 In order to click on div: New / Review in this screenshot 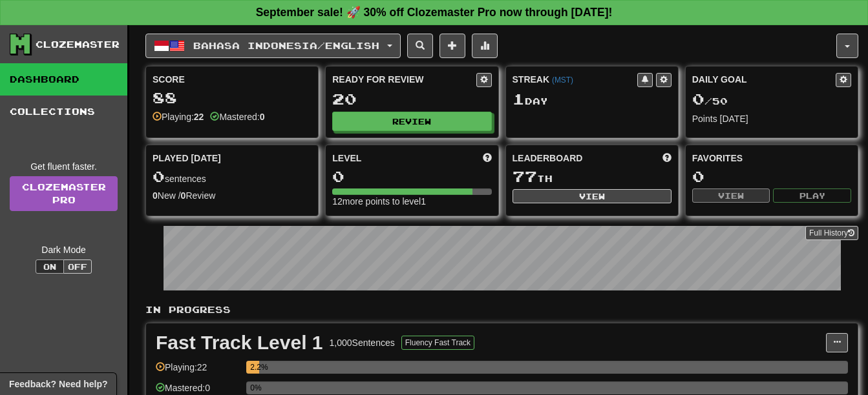, I will do `click(232, 196)`.